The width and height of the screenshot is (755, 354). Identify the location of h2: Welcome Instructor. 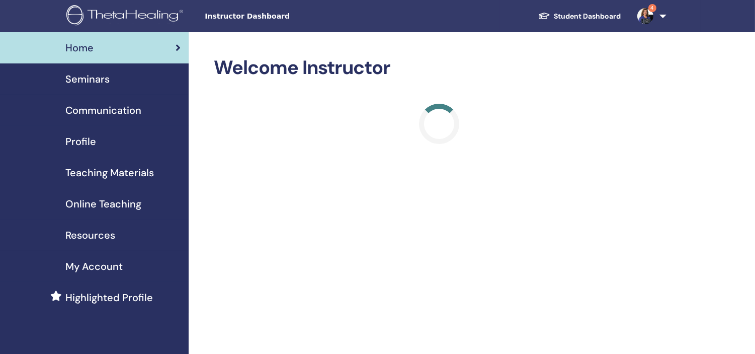
(439, 68).